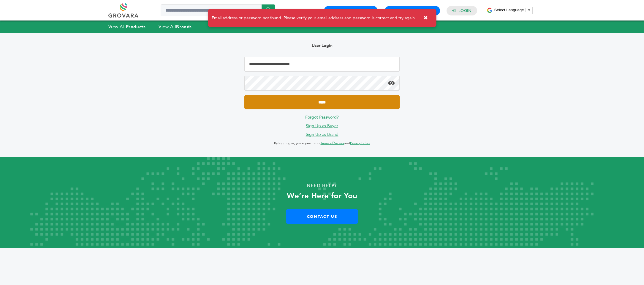  What do you see at coordinates (350, 10) in the screenshot?
I see `a: Buyer Registration` at bounding box center [350, 10].